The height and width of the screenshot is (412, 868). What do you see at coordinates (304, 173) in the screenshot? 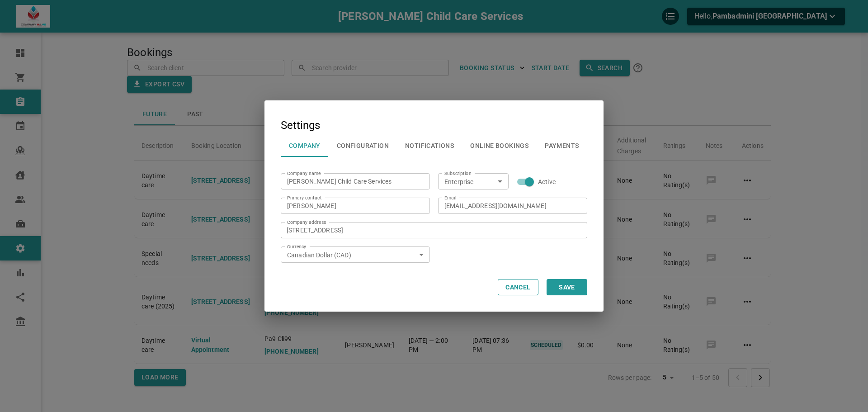
I see `label: Company name` at bounding box center [304, 173].